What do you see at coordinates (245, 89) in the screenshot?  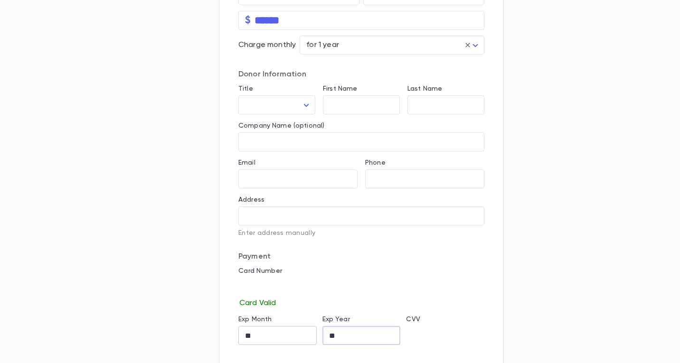 I see `label: Title` at bounding box center [245, 89].